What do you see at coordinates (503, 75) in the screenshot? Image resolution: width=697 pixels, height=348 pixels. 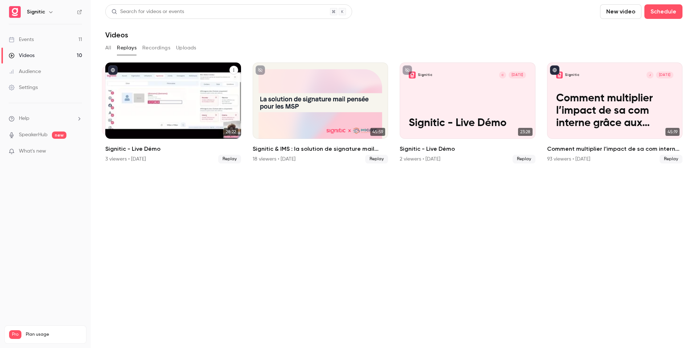 I see `div: C` at bounding box center [503, 75].